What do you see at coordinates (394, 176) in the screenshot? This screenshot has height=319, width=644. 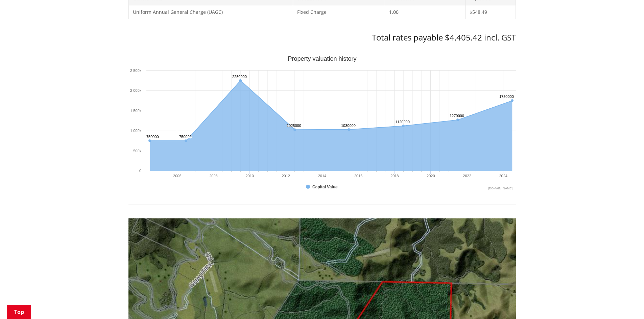 I see `text: 2018` at bounding box center [394, 176].